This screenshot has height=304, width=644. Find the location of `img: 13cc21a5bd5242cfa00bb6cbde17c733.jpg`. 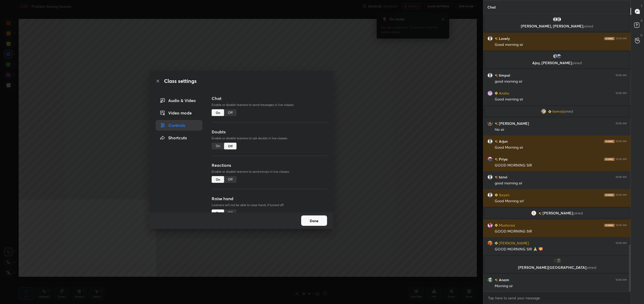

img: 13cc21a5bd5242cfa00bb6cbde17c733.jpg is located at coordinates (490, 225).